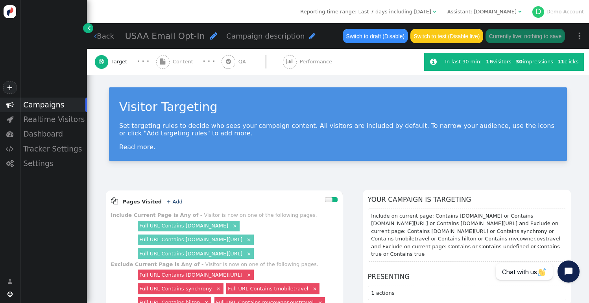 The width and height of the screenshot is (589, 303). Describe the element at coordinates (10, 11) in the screenshot. I see `img: logo-icon.svg` at that location.